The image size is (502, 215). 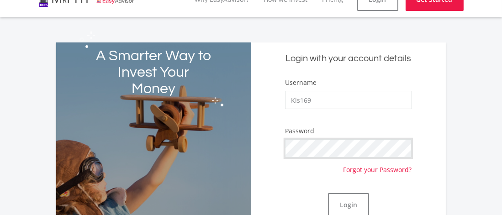 I want to click on h5: Login with your account details, so click(x=349, y=59).